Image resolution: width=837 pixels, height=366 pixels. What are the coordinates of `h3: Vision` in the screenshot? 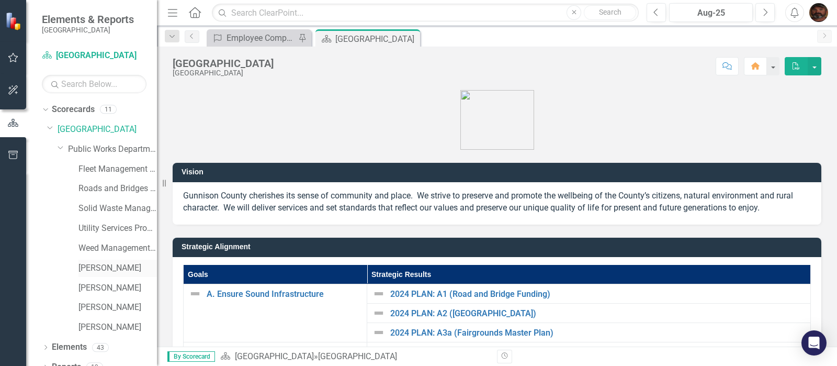 It's located at (499, 172).